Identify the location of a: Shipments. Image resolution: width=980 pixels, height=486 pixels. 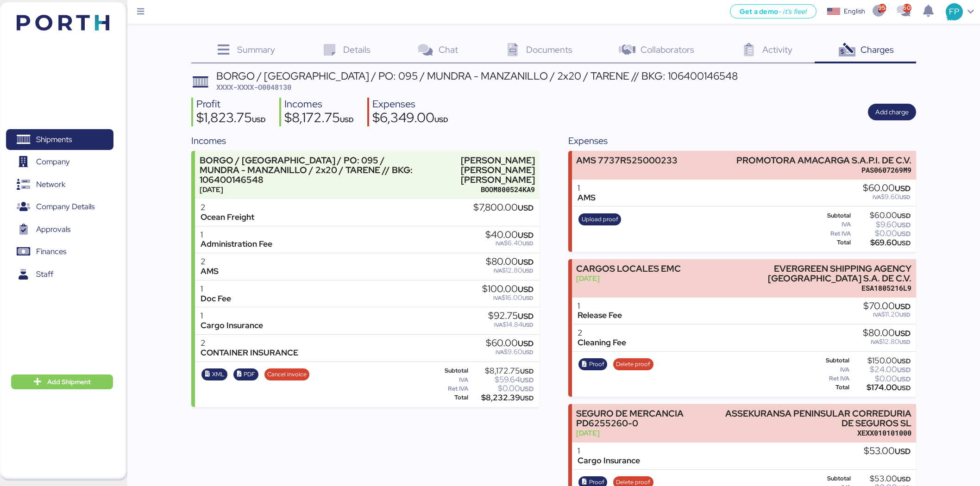
(60, 140).